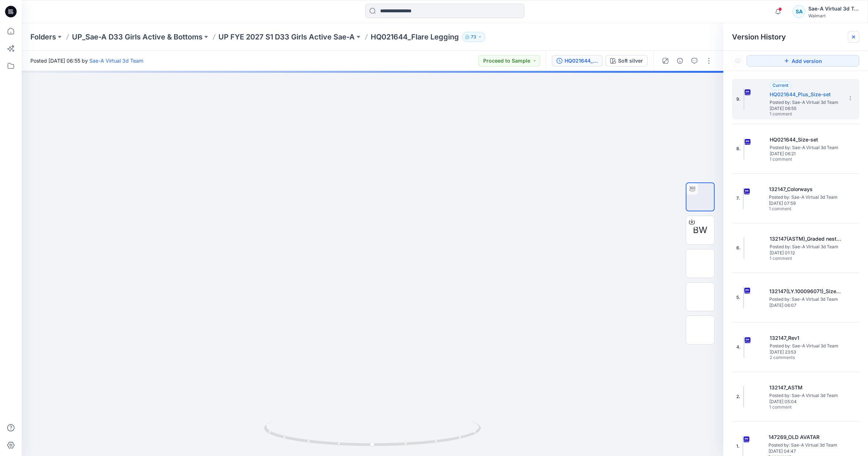 The width and height of the screenshot is (868, 456). Describe the element at coordinates (680, 61) in the screenshot. I see `button: Details` at that location.